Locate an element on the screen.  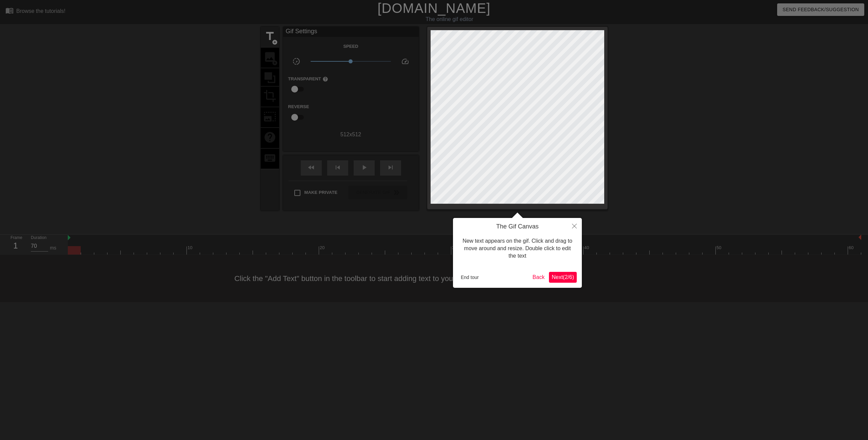
div: New text appears on the gif. Click and drag to move around and resize. Double click to edit the text is located at coordinates (517, 248).